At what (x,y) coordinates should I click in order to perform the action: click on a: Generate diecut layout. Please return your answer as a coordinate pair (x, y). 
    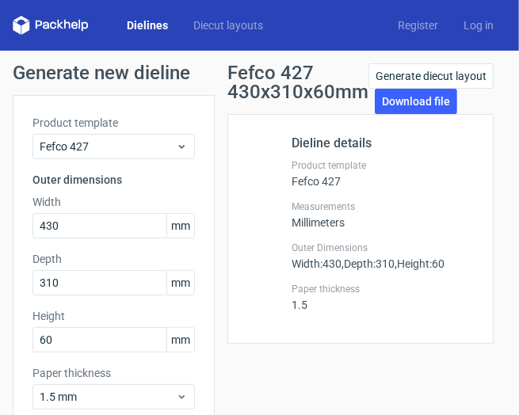
    Looking at the image, I should click on (431, 76).